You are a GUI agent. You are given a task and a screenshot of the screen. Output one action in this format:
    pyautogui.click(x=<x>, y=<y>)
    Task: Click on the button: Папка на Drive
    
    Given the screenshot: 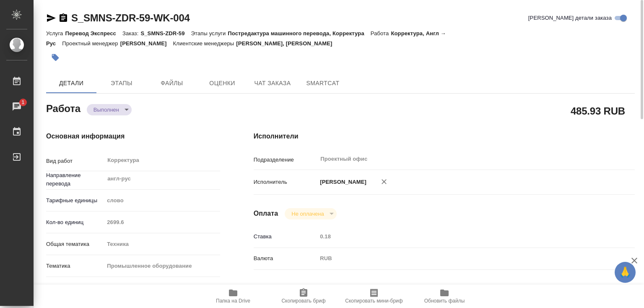 What is the action you would take?
    pyautogui.click(x=233, y=296)
    